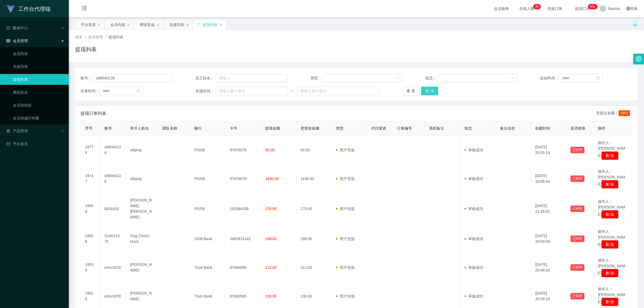 This screenshot has width=644, height=308. What do you see at coordinates (577, 268) in the screenshot?
I see `button: 已锁单` at bounding box center [577, 268].